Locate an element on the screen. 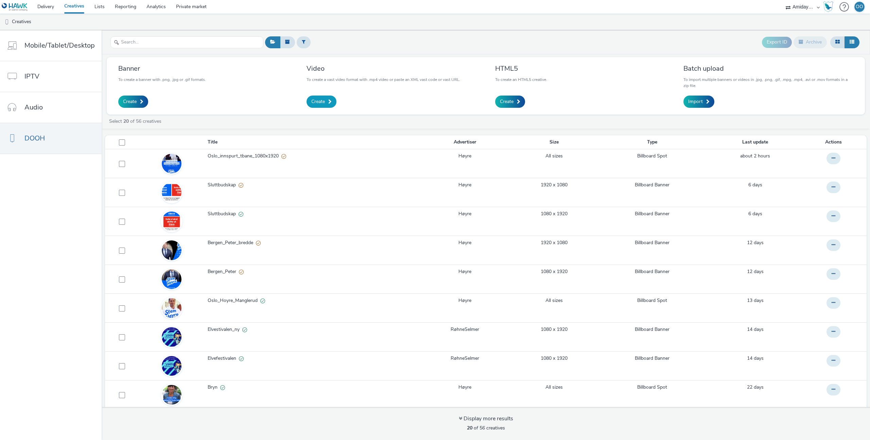  img: 3a7ce96e-686b-450b-b2de-4f9b6a4f76c4.png is located at coordinates (172, 192).